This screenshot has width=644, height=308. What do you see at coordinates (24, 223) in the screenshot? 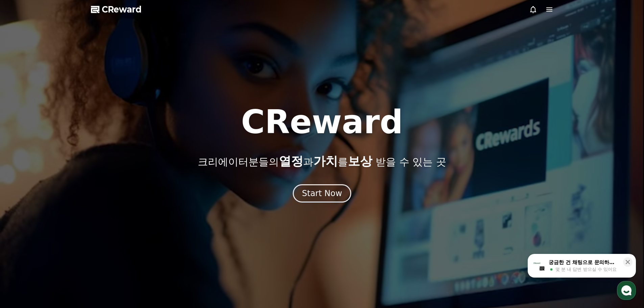
I see `a: 홈` at bounding box center [24, 223].